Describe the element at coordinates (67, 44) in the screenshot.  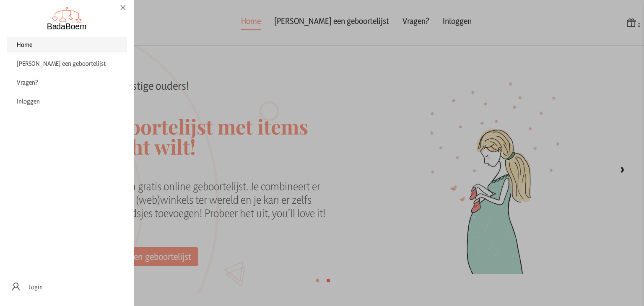
I see `a: Home` at that location.